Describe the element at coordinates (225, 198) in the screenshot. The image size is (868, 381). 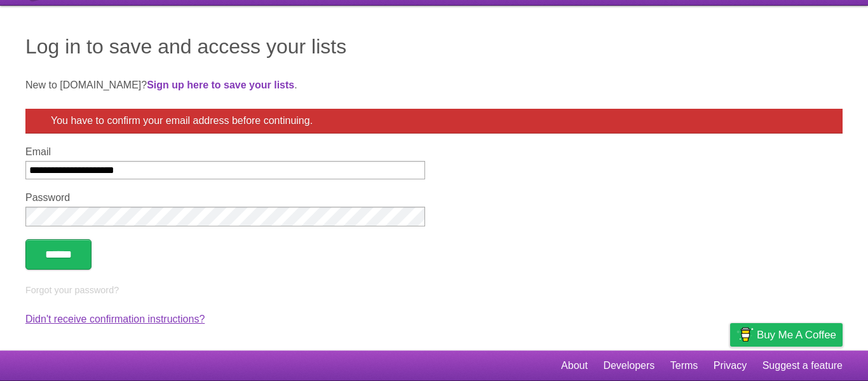
I see `label: Password` at that location.